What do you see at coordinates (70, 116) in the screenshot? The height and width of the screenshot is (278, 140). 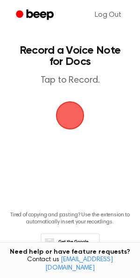 I see `button: Beep Logo` at bounding box center [70, 116].